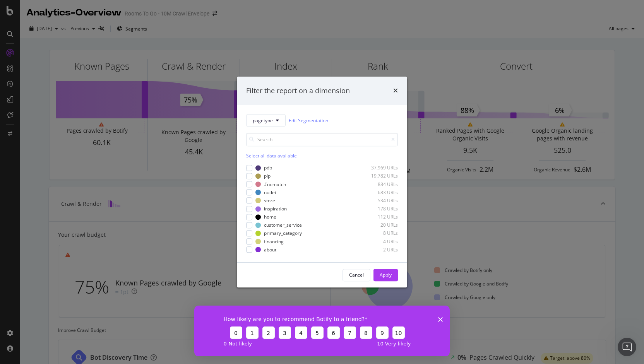 This screenshot has height=364, width=644. What do you see at coordinates (204, 27) in the screenshot?
I see `button: 10` at bounding box center [204, 27].